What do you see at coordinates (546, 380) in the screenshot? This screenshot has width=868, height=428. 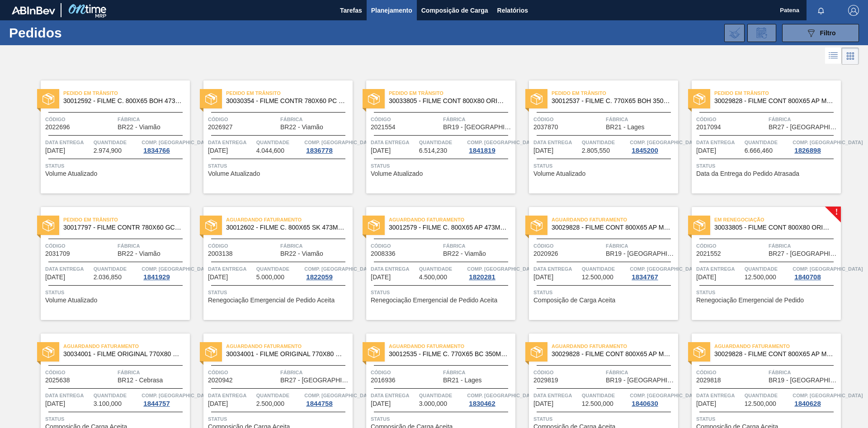 I see `span: 2029819` at bounding box center [546, 380].